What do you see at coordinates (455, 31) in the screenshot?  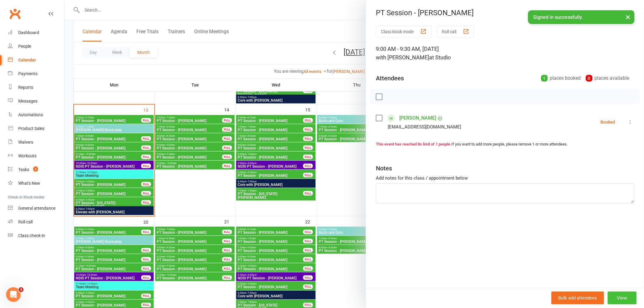 I see `button: Roll call` at bounding box center [455, 31].